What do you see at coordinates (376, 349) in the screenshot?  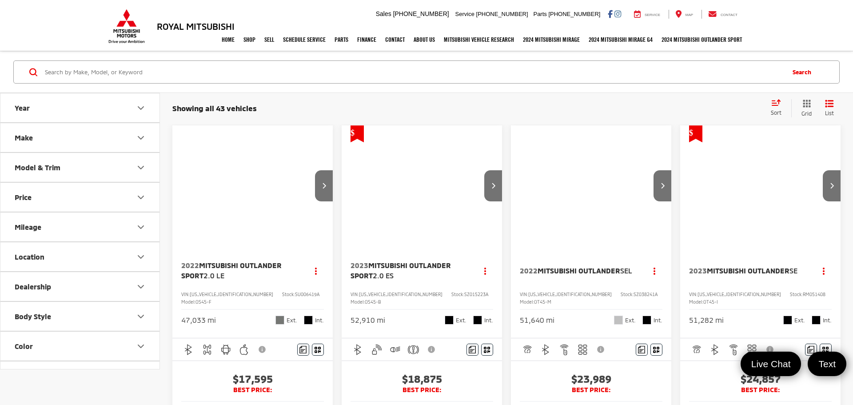 I see `img: Keyless Entry` at bounding box center [376, 349].